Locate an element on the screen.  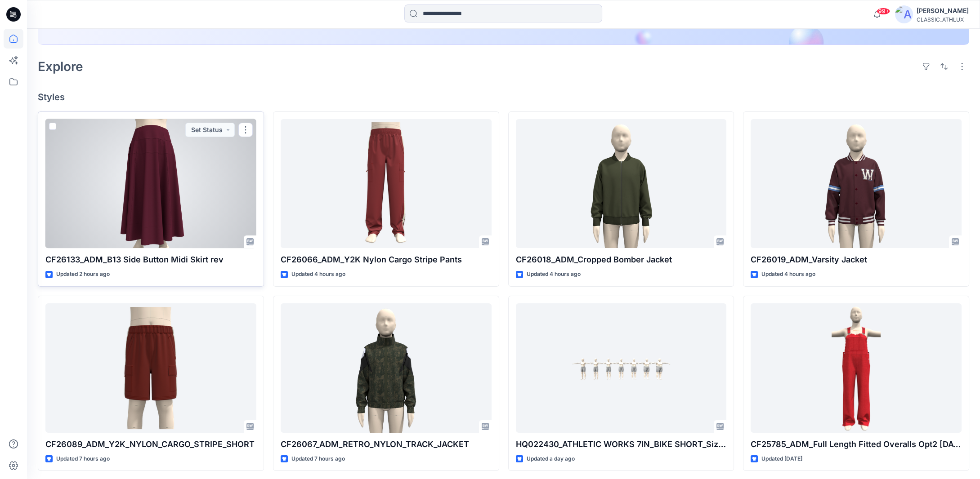
p: HQ022430_ATHLETIC WORKS 7IN_BIKE SHORT_Size Set is located at coordinates (621, 445).